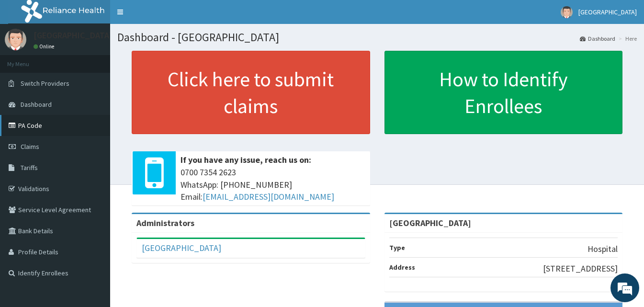 This screenshot has width=644, height=307. Describe the element at coordinates (93, 222) in the screenshot. I see `textarea: Type your message and hit 'Enter'` at that location.